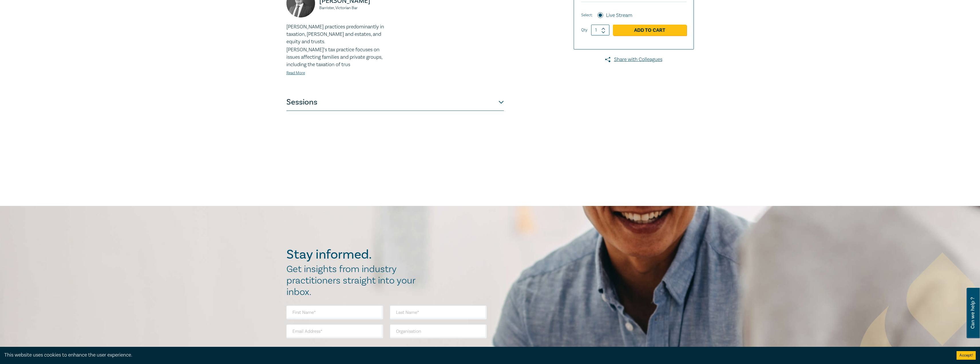  Describe the element at coordinates (296, 73) in the screenshot. I see `a: Read More` at that location.